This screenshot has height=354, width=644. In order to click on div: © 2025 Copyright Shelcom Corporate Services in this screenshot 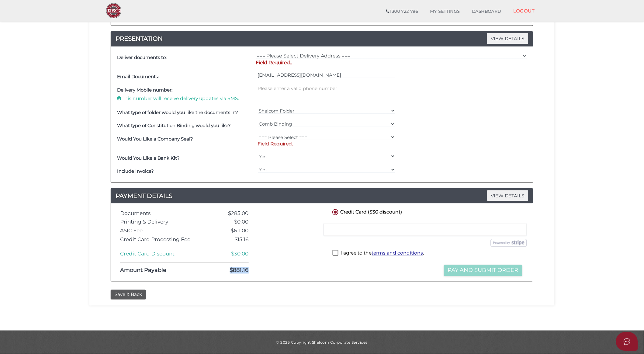, I will do `click(322, 343)`.